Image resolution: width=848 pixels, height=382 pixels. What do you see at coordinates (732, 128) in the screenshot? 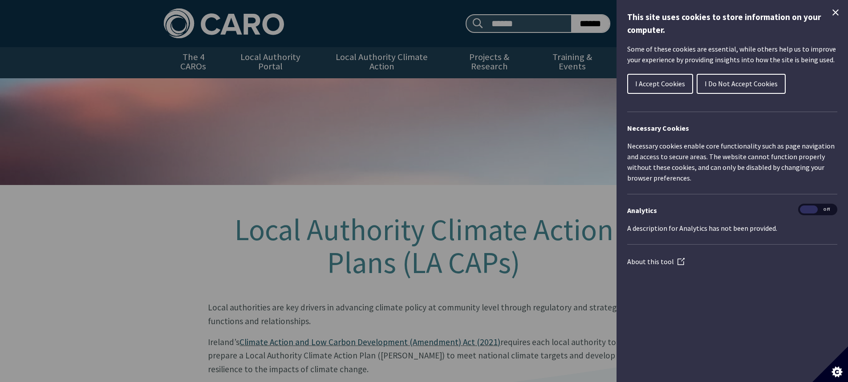
I see `h2: Necessary Cookies` at bounding box center [732, 128].